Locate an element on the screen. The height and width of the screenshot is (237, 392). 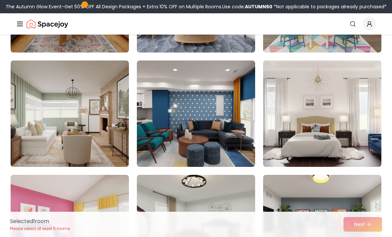
span: Use code: is located at coordinates (247, 7).